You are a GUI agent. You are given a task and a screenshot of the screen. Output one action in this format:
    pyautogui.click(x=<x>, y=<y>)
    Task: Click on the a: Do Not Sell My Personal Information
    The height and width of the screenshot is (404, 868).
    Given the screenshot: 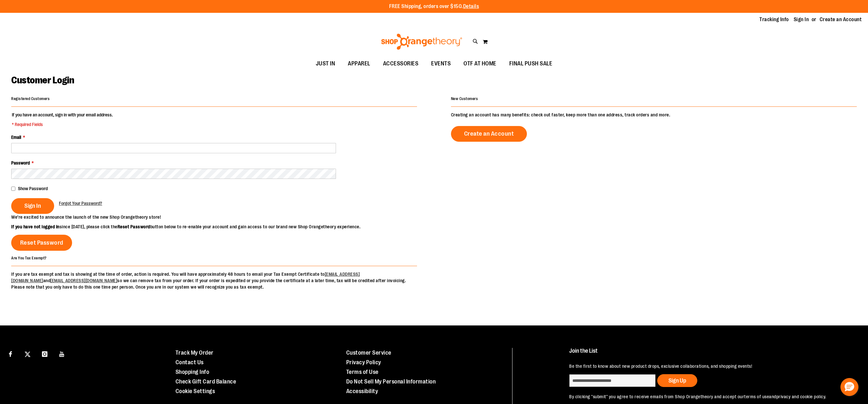 What is the action you would take?
    pyautogui.click(x=391, y=381)
    